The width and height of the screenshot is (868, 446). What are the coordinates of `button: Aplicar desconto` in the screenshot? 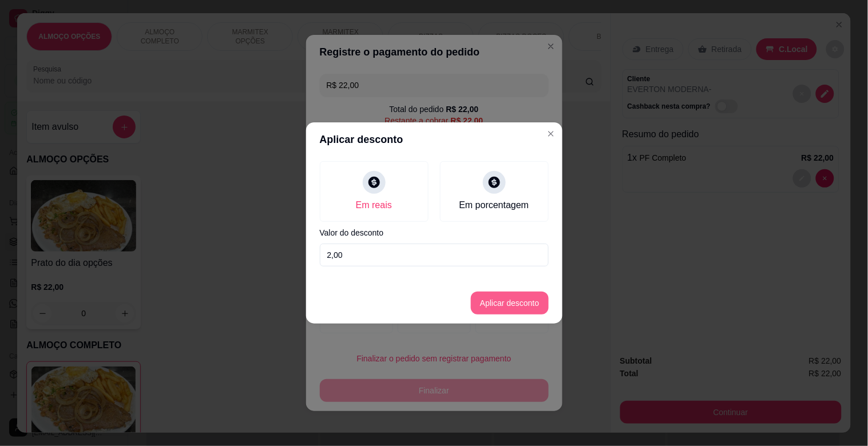 It's located at (510, 303).